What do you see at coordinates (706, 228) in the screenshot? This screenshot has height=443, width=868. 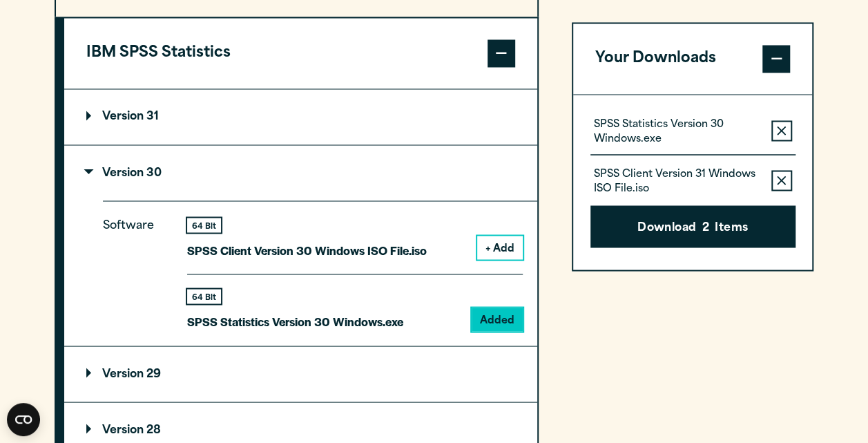 I see `span: 2` at bounding box center [706, 228].